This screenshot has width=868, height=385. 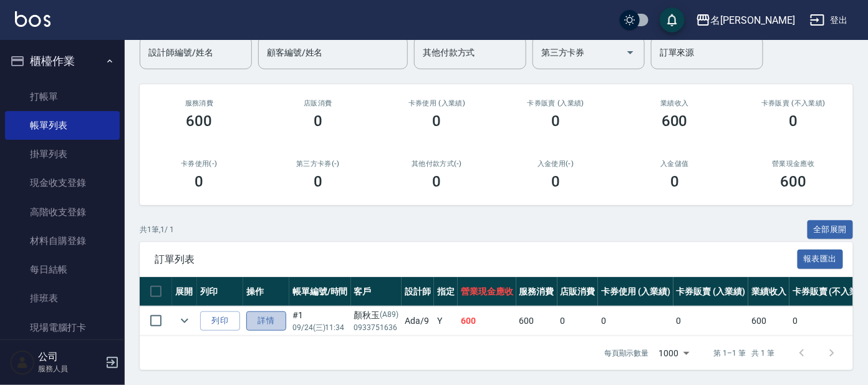 What do you see at coordinates (437, 164) in the screenshot?
I see `h2: 其他付款方式(-)` at bounding box center [437, 164].